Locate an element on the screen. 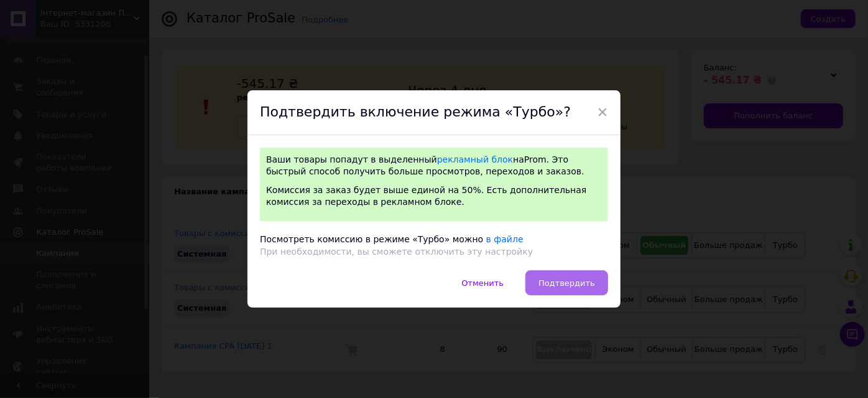 This screenshot has height=398, width=868. span: Подтвердить is located at coordinates (566, 283).